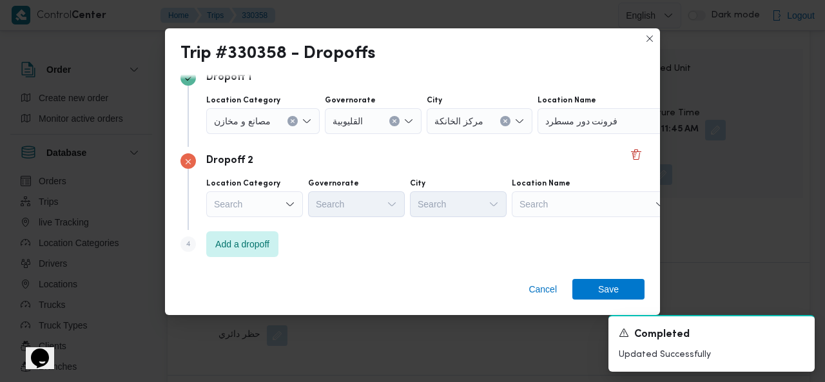 The height and width of the screenshot is (382, 825). I want to click on span: مركز الخانكة, so click(459, 121).